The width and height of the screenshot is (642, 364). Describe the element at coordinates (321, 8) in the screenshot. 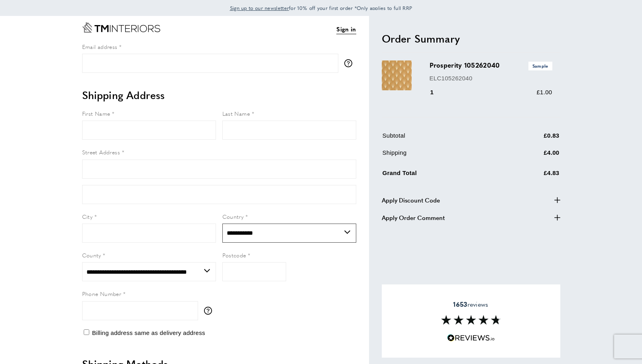

I see `span: for 10% off your first order *Only applies to full RRP` at that location.